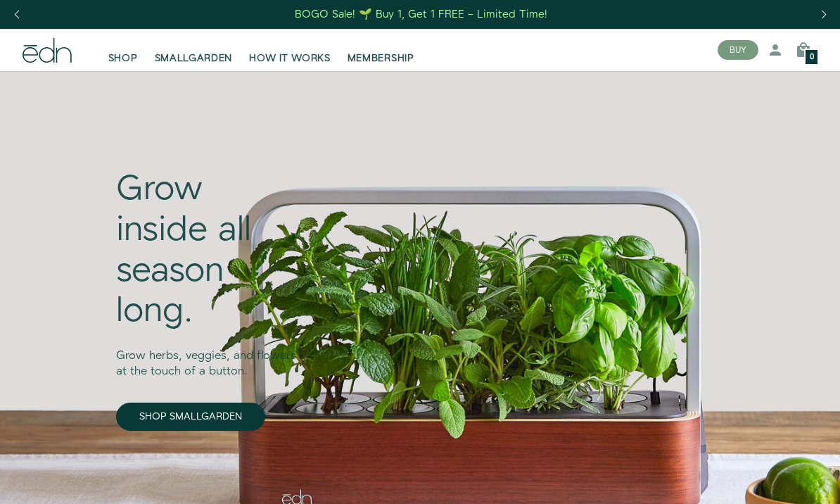  I want to click on div: Grow herbs, veggies, and flowers at the touch of a button., so click(208, 356).